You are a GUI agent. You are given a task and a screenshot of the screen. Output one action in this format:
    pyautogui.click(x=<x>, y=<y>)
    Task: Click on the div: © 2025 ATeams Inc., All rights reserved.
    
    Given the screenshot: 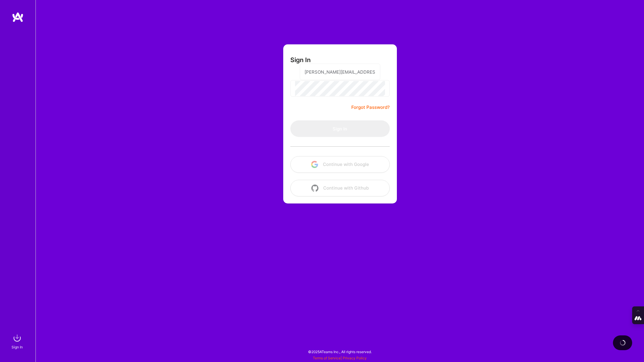 What is the action you would take?
    pyautogui.click(x=340, y=351)
    